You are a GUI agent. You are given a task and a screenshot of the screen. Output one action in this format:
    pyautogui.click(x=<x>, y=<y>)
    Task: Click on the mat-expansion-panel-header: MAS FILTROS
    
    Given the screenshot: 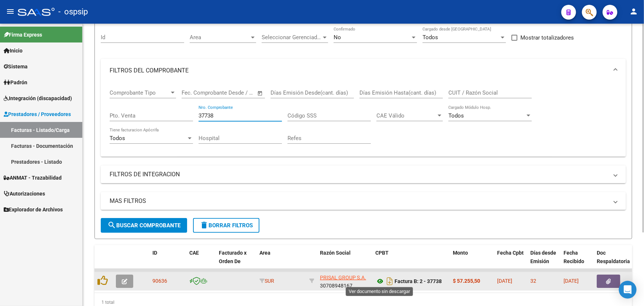 What is the action you would take?
    pyautogui.click(x=363, y=201)
    